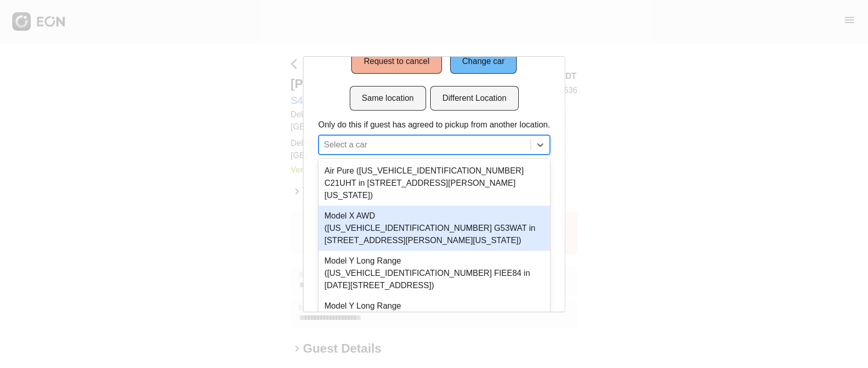 The image size is (868, 368). I want to click on button: Change car, so click(482, 62).